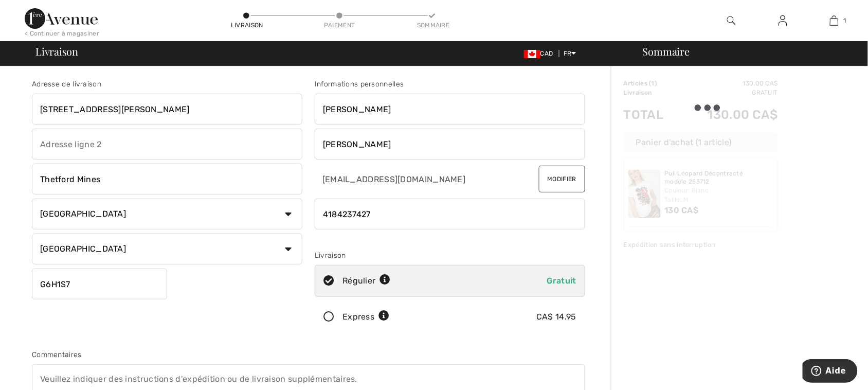  I want to click on div: < Continuer à magasiner, so click(62, 33).